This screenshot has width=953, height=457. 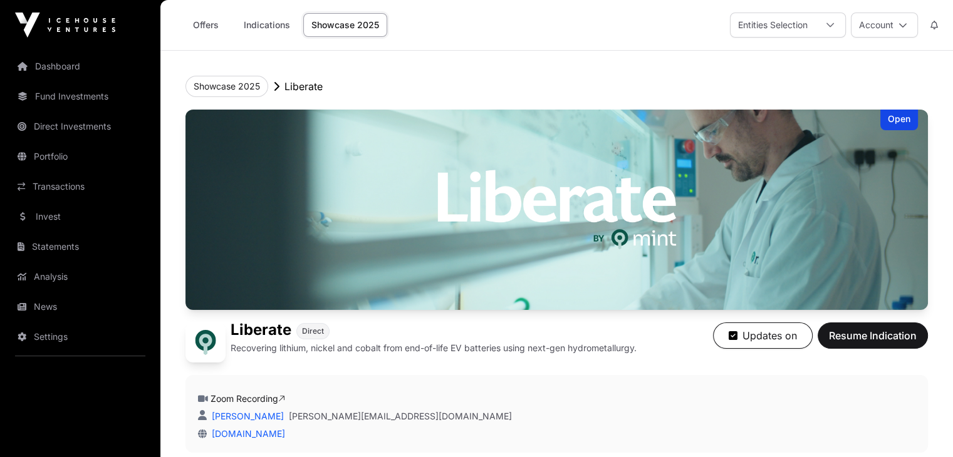 What do you see at coordinates (80, 127) in the screenshot?
I see `a: Direct Investments` at bounding box center [80, 127].